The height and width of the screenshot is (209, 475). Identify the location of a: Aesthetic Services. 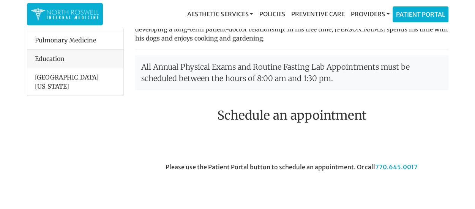
(220, 14).